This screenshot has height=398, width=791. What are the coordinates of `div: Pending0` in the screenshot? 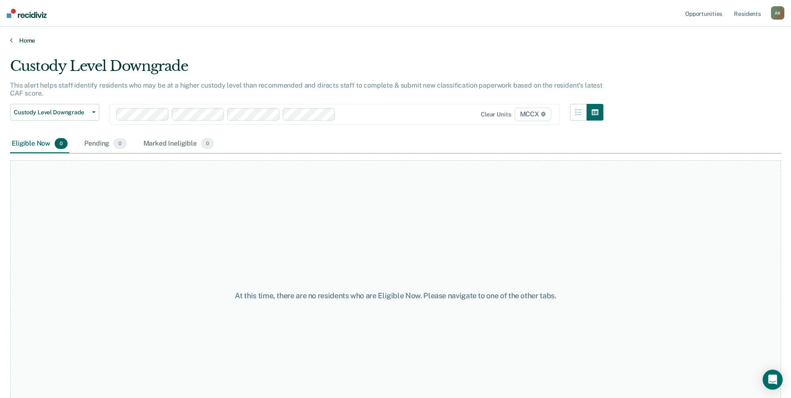 It's located at (105, 144).